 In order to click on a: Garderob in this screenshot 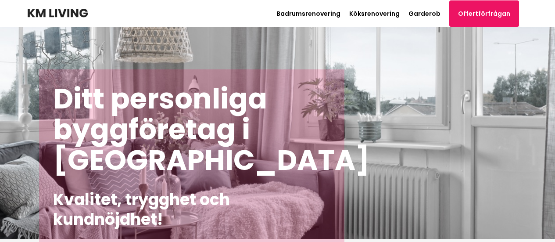, I will do `click(424, 14)`.